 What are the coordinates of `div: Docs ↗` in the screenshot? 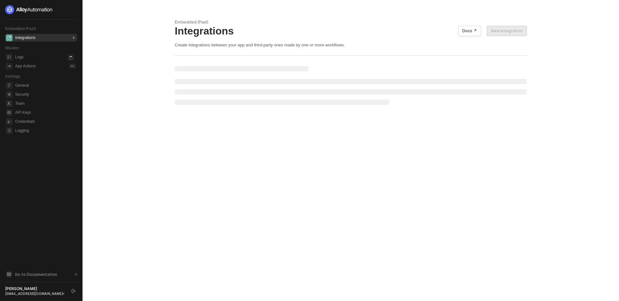 It's located at (469, 31).